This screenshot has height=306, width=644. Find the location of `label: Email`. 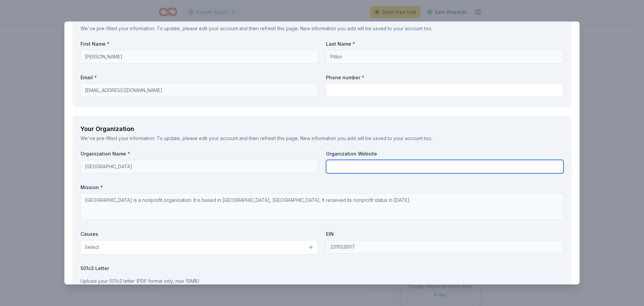

label: Email is located at coordinates (199, 77).